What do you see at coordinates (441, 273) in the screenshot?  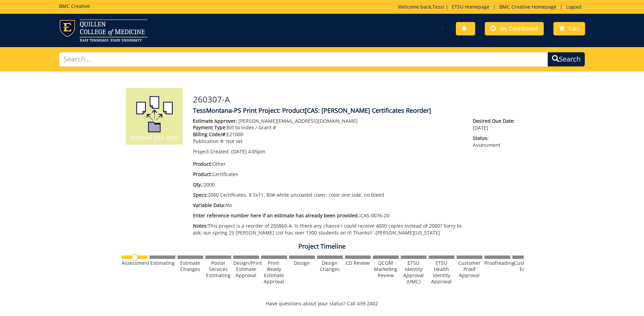 I see `div: ETSU Health Identity Approval` at bounding box center [441, 273].